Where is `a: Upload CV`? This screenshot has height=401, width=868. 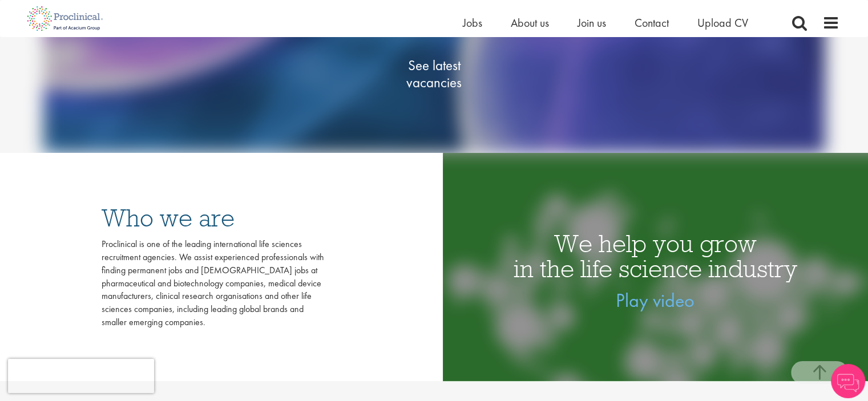
a: Upload CV is located at coordinates (723, 23).